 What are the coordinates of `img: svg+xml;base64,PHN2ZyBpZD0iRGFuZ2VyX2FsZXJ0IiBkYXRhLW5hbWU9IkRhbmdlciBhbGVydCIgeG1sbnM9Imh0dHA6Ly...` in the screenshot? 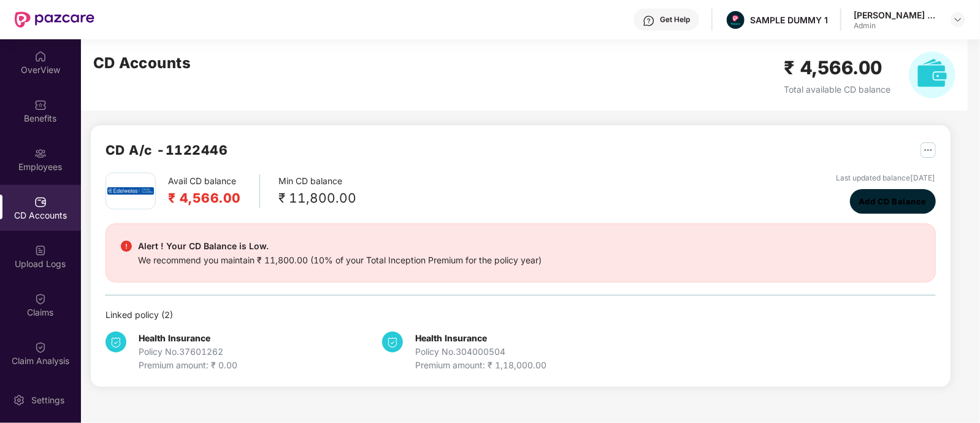 It's located at (126, 246).